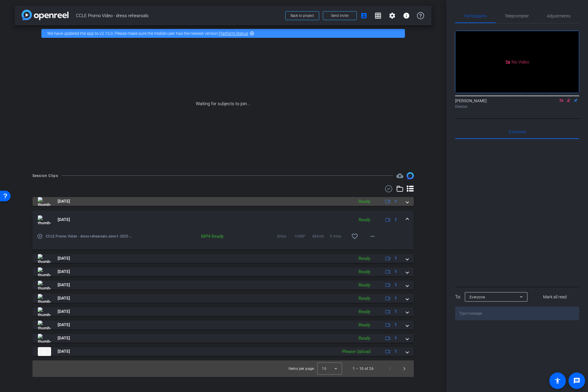 This screenshot has height=392, width=588. What do you see at coordinates (302, 16) in the screenshot?
I see `span: Back to project` at bounding box center [302, 16].